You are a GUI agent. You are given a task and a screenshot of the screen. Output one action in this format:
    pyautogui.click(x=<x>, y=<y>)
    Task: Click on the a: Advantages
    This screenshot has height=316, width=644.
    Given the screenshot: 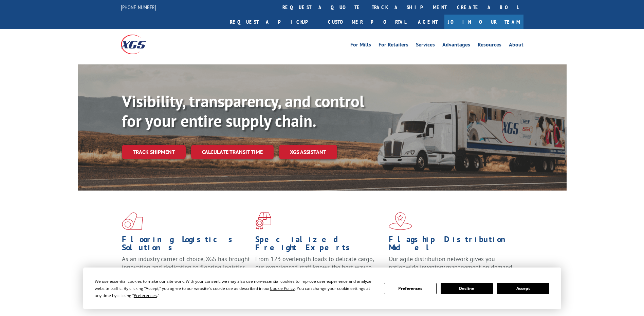 What is the action you would take?
    pyautogui.click(x=456, y=46)
    